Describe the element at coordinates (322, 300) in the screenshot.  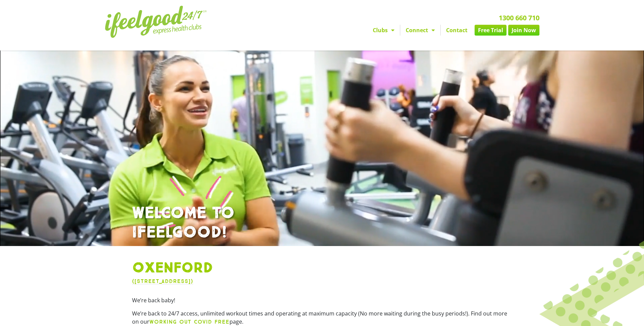
I see `p: We’re back baby!` at that location.